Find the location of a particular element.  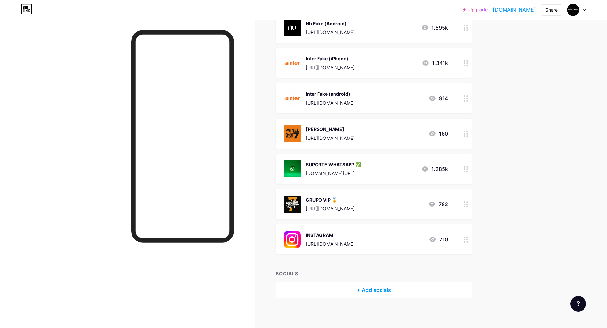

div: SOCIALS is located at coordinates (374, 273).